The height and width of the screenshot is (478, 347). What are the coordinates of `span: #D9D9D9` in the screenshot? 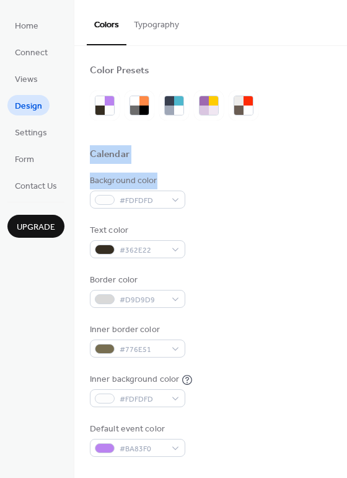 It's located at (143, 300).